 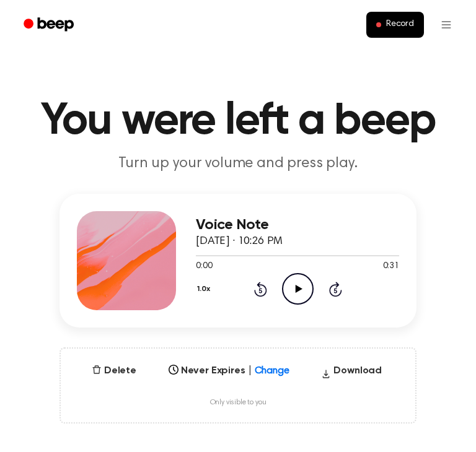 I want to click on button: 1.0x, so click(x=205, y=289).